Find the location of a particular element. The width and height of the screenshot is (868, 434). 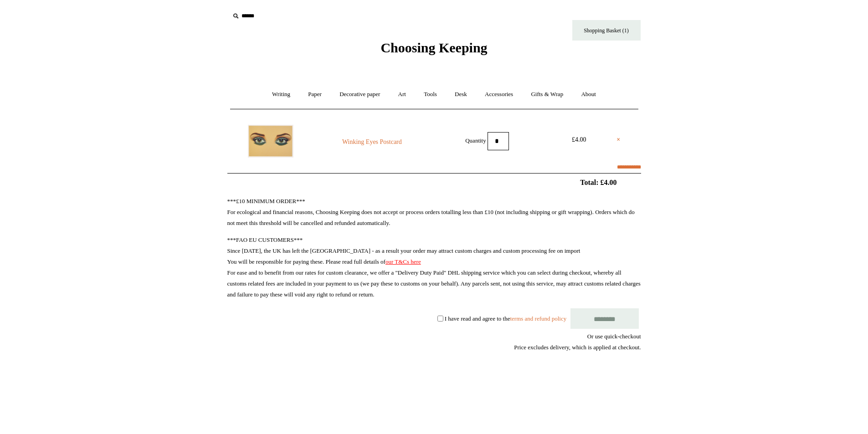

a: Desk is located at coordinates (461, 94).